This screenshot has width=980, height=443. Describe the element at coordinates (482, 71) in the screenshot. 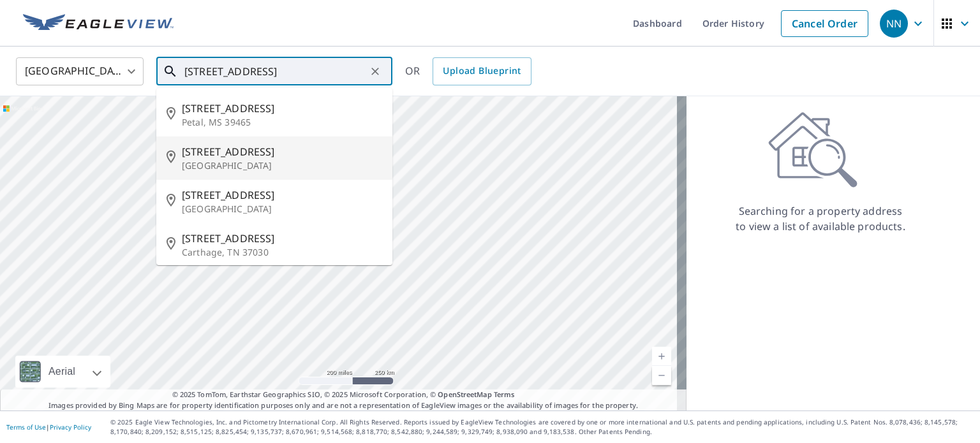

I see `a: Upload Blueprint` at that location.